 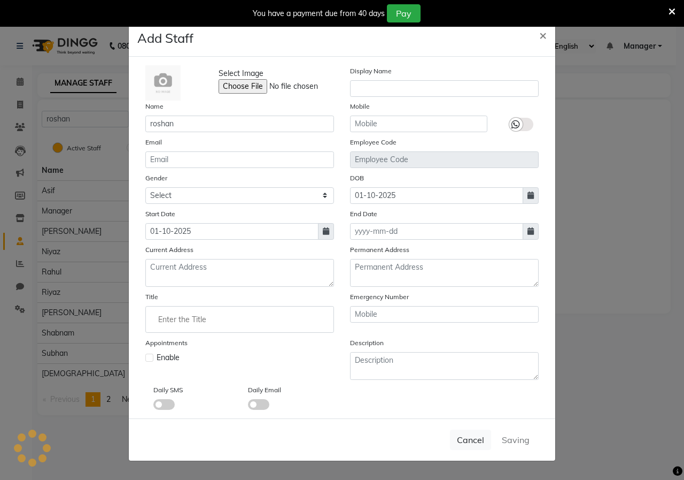 I want to click on label: Mobile, so click(x=360, y=106).